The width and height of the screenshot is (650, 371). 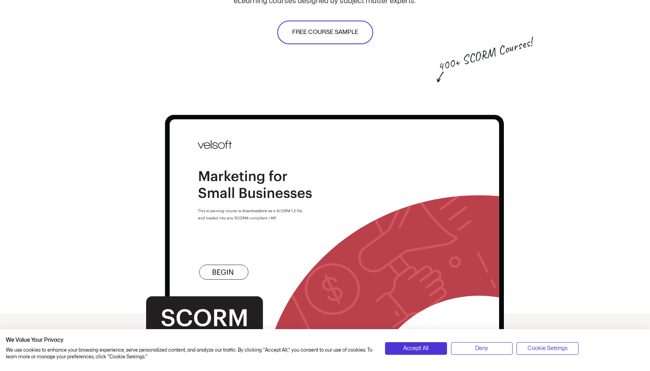 What do you see at coordinates (470, 58) in the screenshot?
I see `p: 400+ SCORM Courses!` at bounding box center [470, 58].